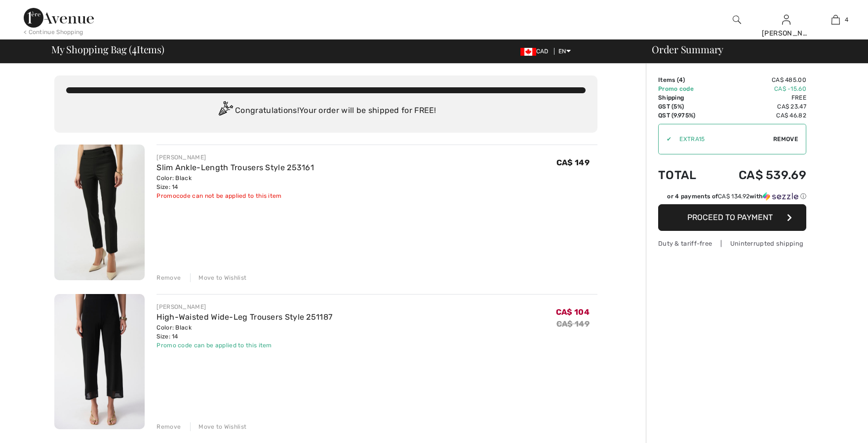 Image resolution: width=868 pixels, height=443 pixels. What do you see at coordinates (732, 217) in the screenshot?
I see `button: Proceed to Payment` at bounding box center [732, 217].